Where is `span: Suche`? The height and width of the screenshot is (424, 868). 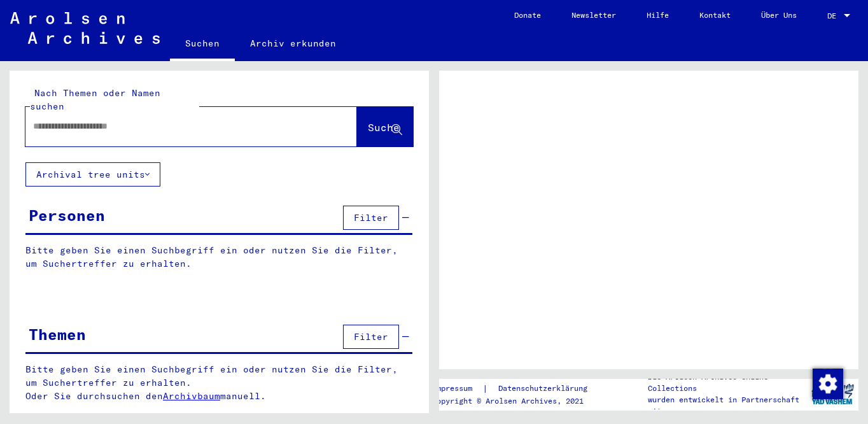
span: Suche is located at coordinates (384, 127).